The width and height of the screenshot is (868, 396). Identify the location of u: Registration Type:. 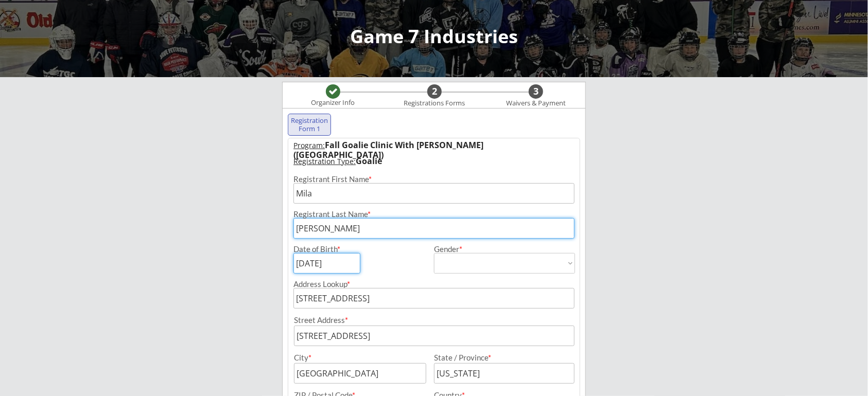
(325, 161).